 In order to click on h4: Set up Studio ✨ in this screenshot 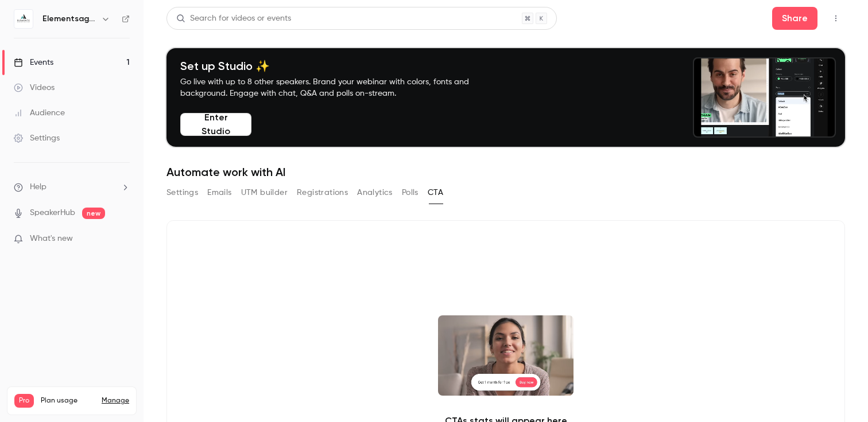, I will do `click(338, 66)`.